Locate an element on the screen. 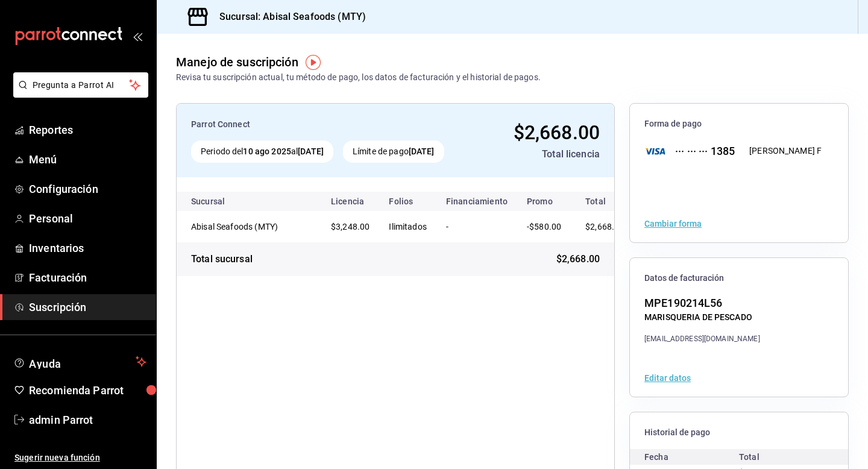  span: Pregunta a Parrot AI is located at coordinates (81, 85).